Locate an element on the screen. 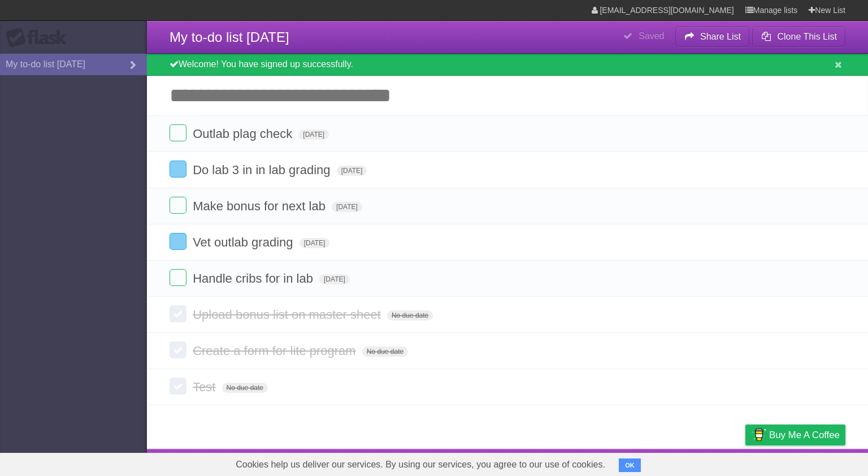 The image size is (868, 476). div: Flask is located at coordinates (39, 38).